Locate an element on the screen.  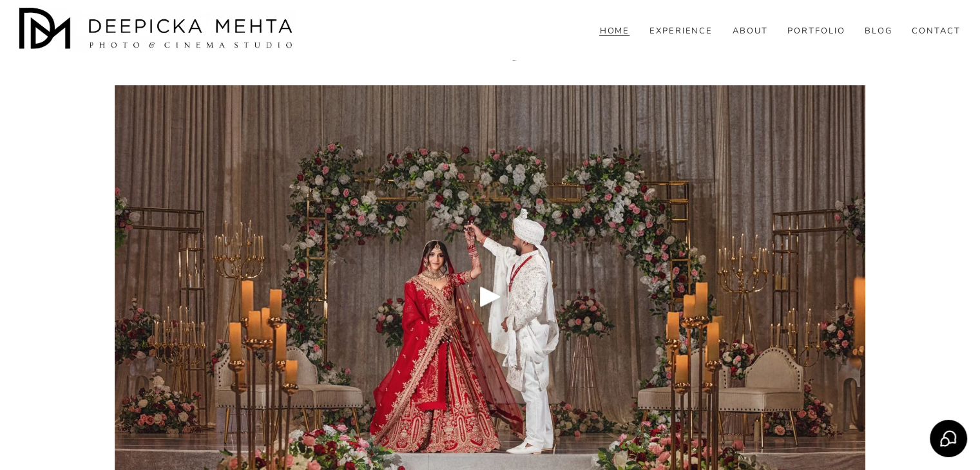
a: EXPERIENCE is located at coordinates (681, 31).